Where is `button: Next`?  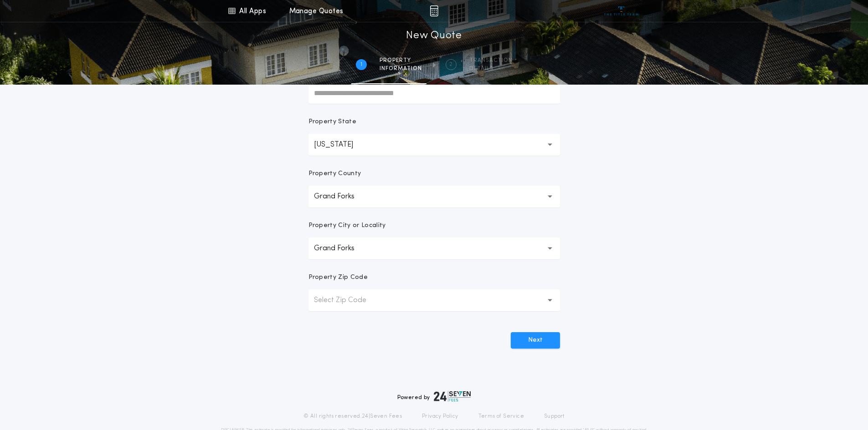
button: Next is located at coordinates (535, 341).